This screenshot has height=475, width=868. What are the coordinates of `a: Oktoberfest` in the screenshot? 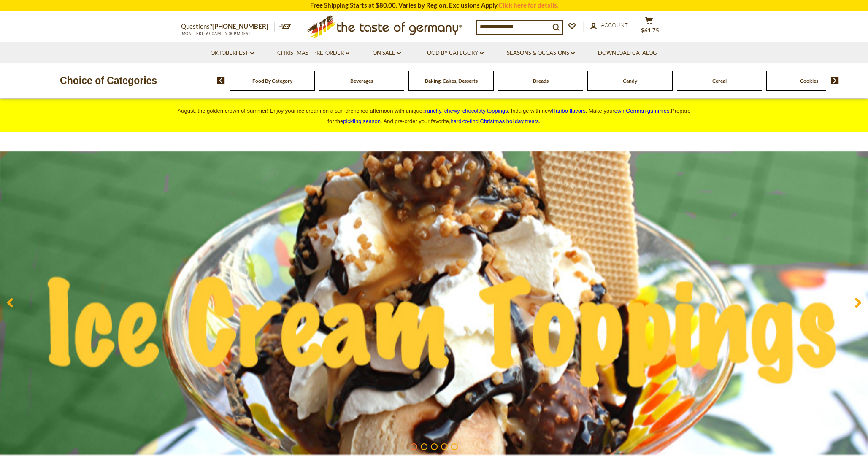 It's located at (232, 53).